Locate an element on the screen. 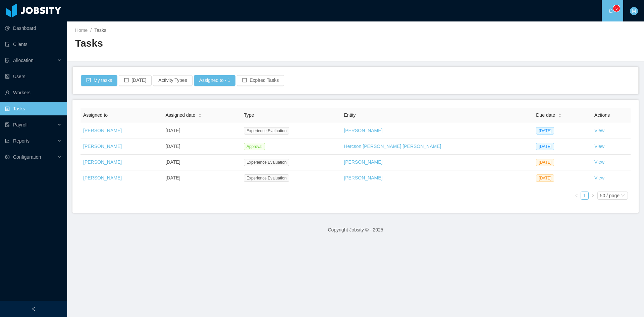 The width and height of the screenshot is (644, 317). p: 5 is located at coordinates (616, 9).